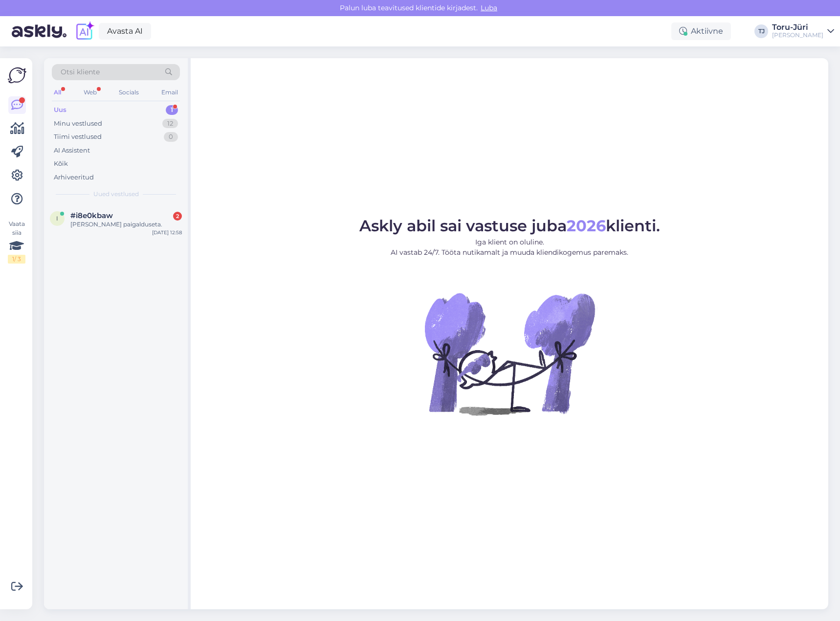 The height and width of the screenshot is (621, 840). I want to click on div: 1 / 3, so click(17, 260).